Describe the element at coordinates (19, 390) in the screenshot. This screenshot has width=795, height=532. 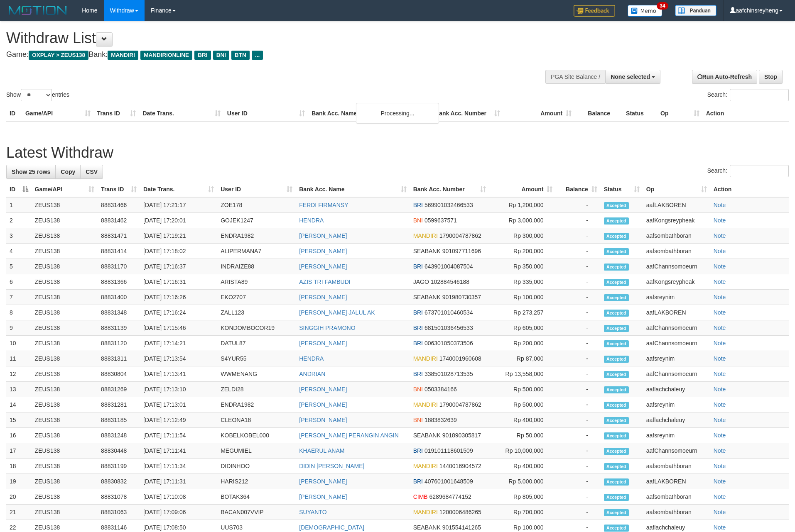
I see `td: 13` at that location.